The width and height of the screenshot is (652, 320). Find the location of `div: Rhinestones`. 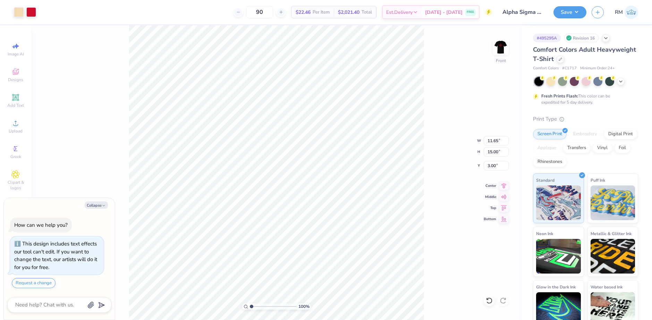

div: Rhinestones is located at coordinates (550, 162).